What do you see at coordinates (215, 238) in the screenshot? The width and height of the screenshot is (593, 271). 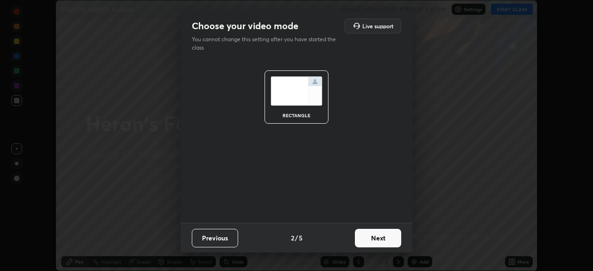 I see `button: Previous` at bounding box center [215, 238].